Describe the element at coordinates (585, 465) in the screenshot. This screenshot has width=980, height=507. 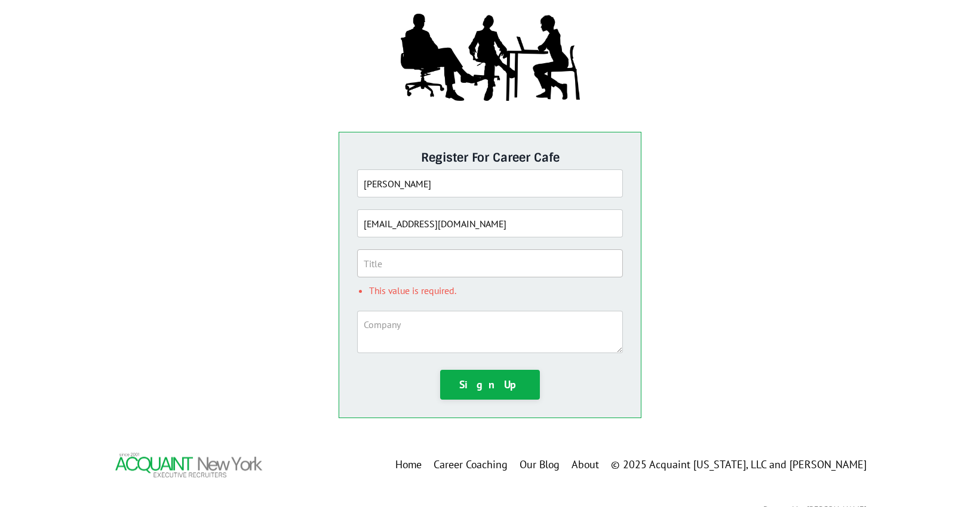
I see `a: About` at that location.